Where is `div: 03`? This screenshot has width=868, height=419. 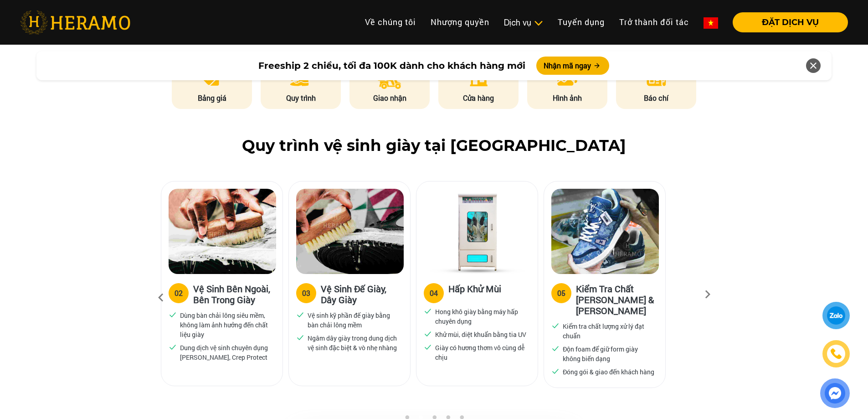
div: 03 is located at coordinates (306, 293).